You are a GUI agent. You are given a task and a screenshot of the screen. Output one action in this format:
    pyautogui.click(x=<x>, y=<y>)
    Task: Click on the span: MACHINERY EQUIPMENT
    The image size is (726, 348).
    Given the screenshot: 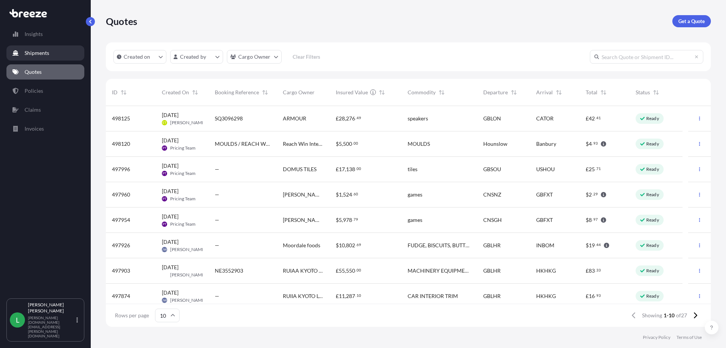 What is the action you would take?
    pyautogui.click(x=440, y=270)
    